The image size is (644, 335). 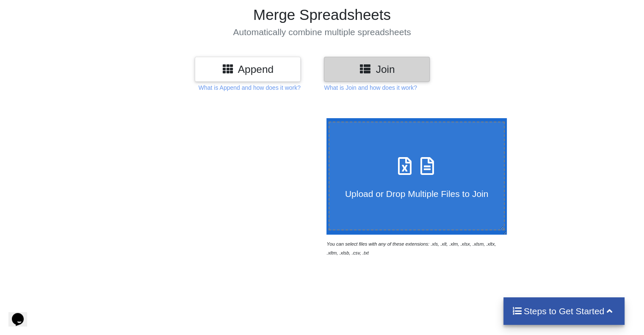 What do you see at coordinates (248, 69) in the screenshot?
I see `h3: Append` at bounding box center [248, 69].